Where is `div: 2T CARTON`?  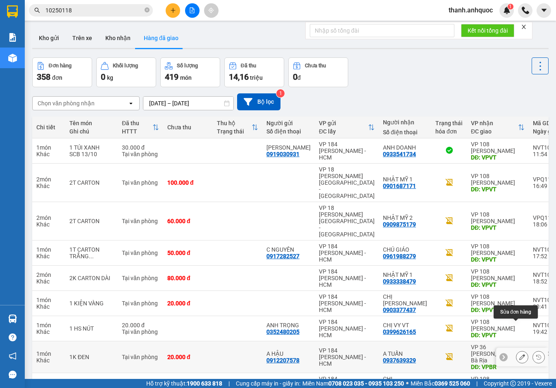
div: 2T CARTON is located at coordinates (91, 221).